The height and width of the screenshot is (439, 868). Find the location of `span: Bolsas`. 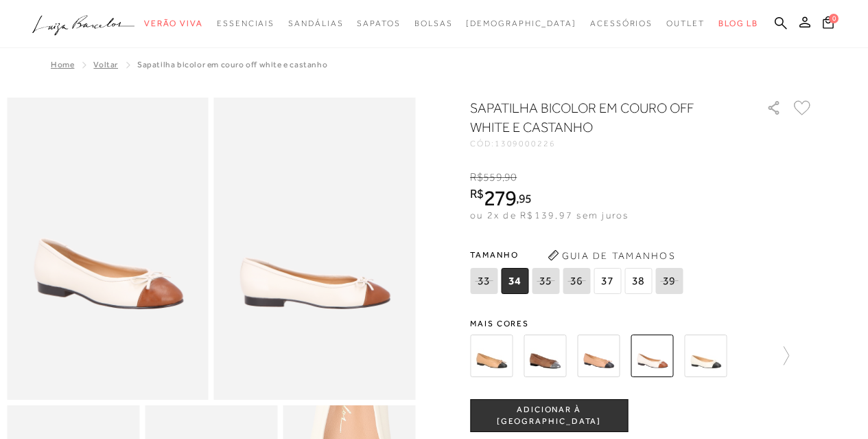

span: Bolsas is located at coordinates (434, 23).